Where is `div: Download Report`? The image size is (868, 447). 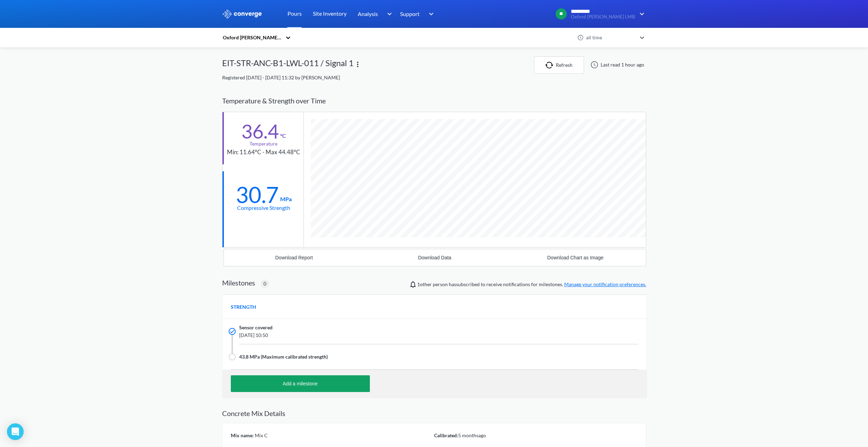
div: Download Report is located at coordinates (294, 257).